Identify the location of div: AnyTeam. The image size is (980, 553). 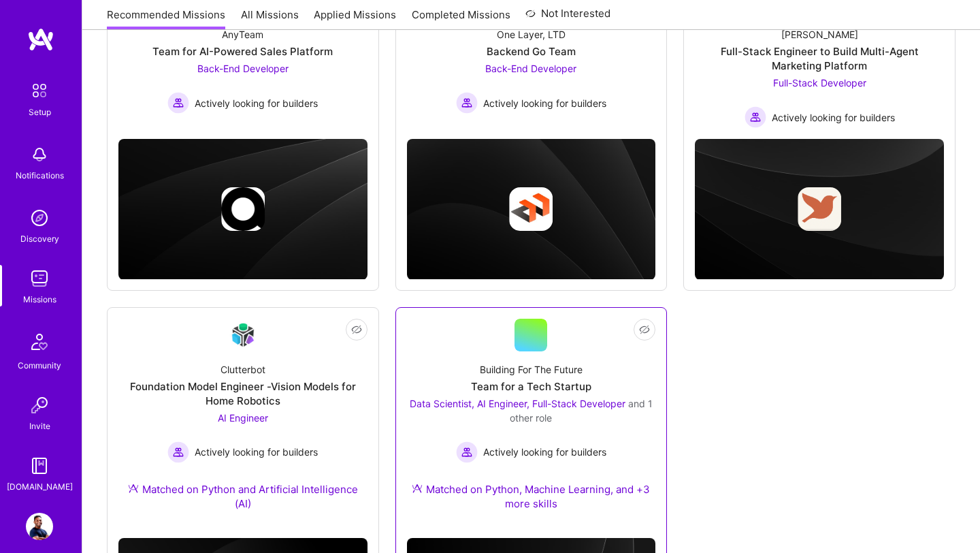
(242, 34).